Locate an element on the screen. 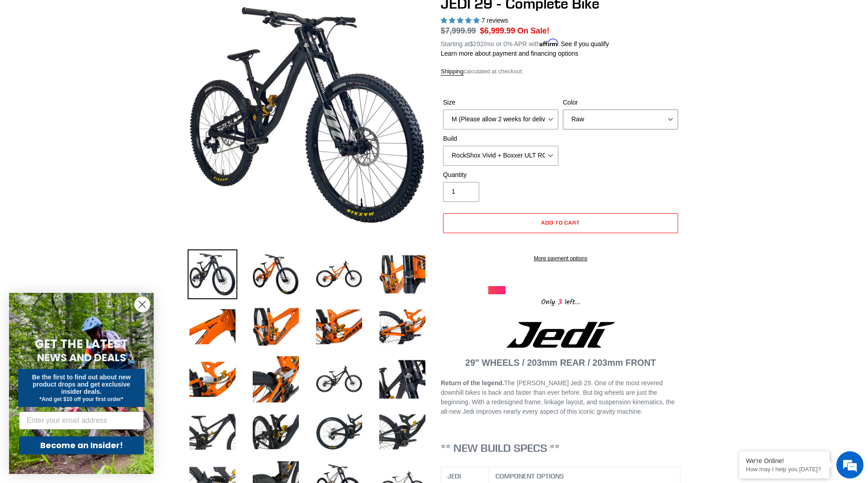 This screenshot has width=868, height=483. span: On Sale! is located at coordinates (533, 31).